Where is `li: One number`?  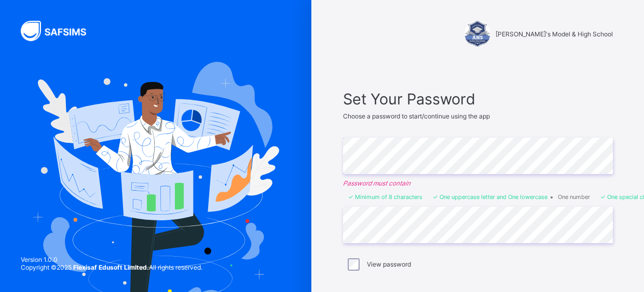 li: One number is located at coordinates (574, 197).